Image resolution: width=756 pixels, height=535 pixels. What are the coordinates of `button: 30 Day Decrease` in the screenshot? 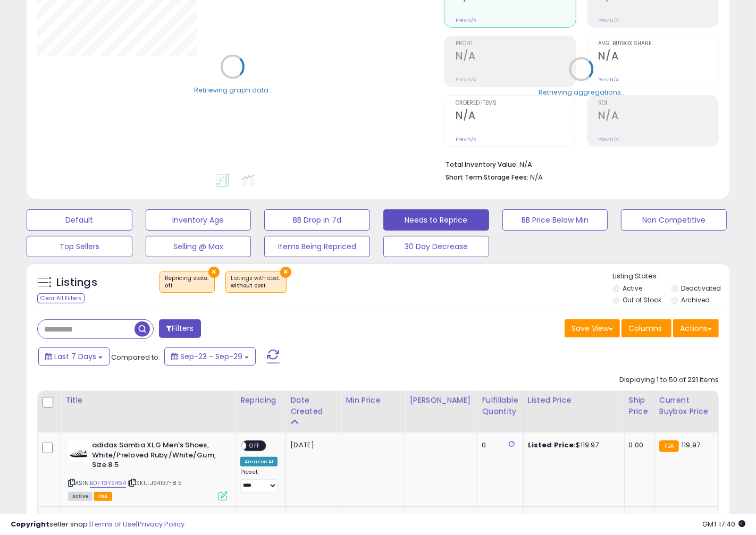 It's located at (436, 247).